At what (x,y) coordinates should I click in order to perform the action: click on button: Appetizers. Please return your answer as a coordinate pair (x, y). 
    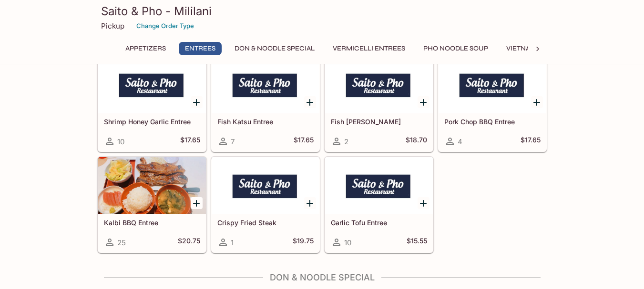
    Looking at the image, I should click on (146, 49).